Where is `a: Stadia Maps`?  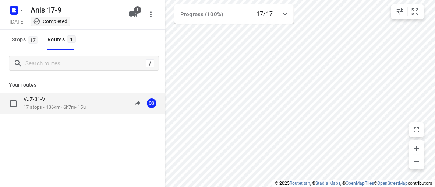 a: Stadia Maps is located at coordinates (328, 183).